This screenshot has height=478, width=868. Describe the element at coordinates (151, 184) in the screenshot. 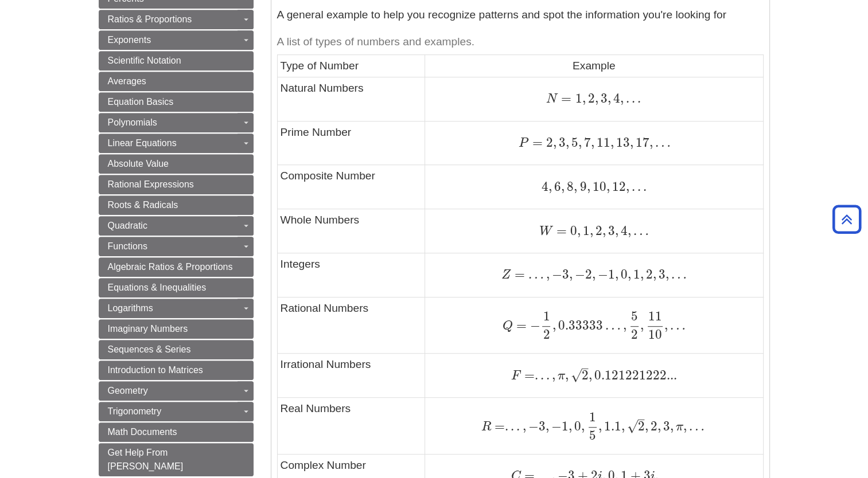

I see `span: Rational Expressions` at that location.